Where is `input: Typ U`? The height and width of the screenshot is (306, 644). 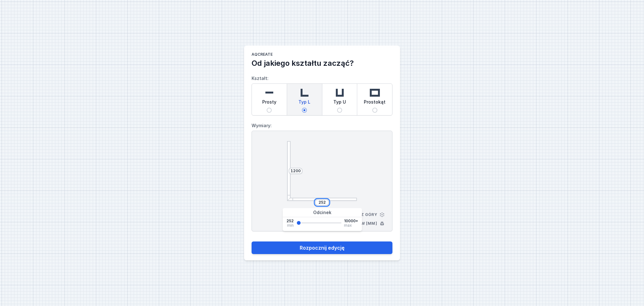 input: Typ U is located at coordinates (340, 110).